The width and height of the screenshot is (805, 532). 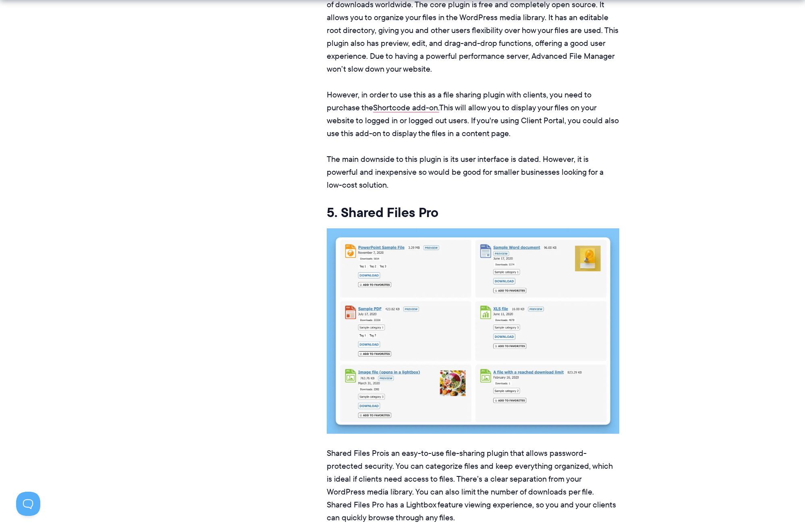 What do you see at coordinates (473, 114) in the screenshot?
I see `p: However, in order to use this as a file sharing plugin with clients, you need to purchase the Thi...` at bounding box center [473, 114].